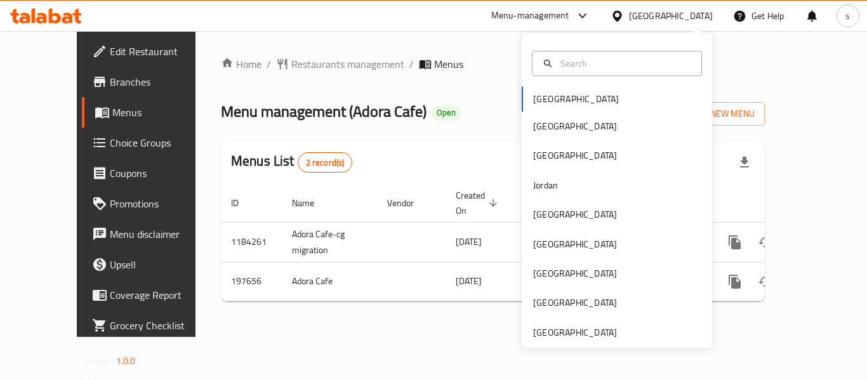 The width and height of the screenshot is (867, 380). I want to click on span: Vendor, so click(409, 203).